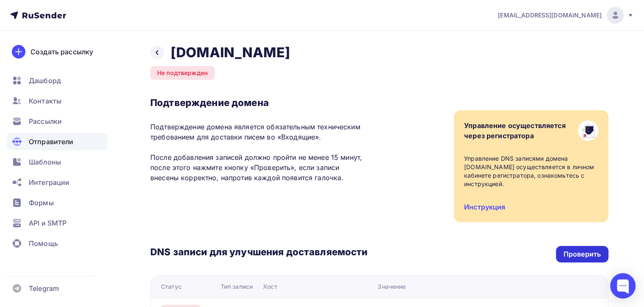 The height and width of the screenshot is (307, 644). What do you see at coordinates (49, 182) in the screenshot?
I see `span: Интеграции` at bounding box center [49, 182].